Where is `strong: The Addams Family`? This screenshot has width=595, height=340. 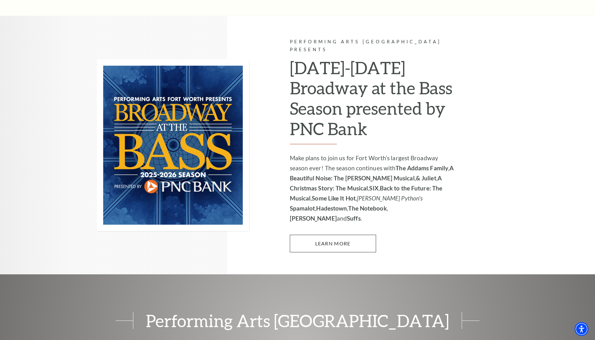
strong: The Addams Family is located at coordinates (422, 168).